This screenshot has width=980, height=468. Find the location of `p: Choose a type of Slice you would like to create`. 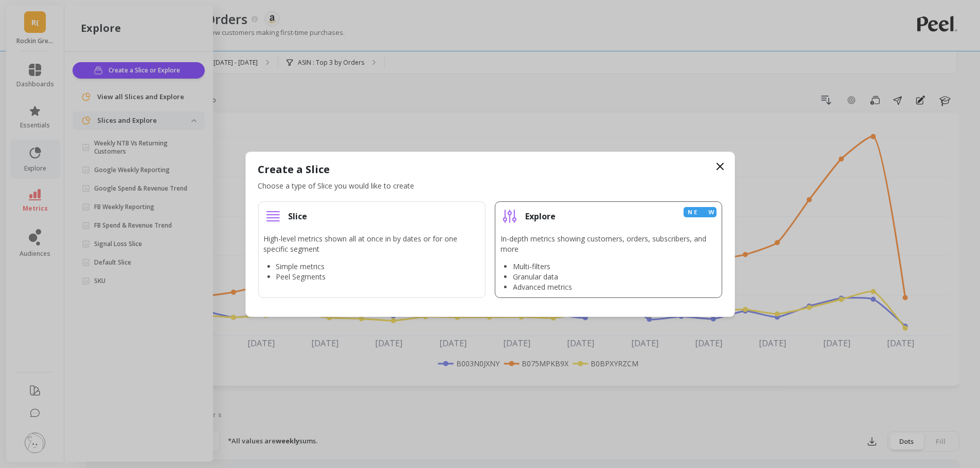

p: Choose a type of Slice you would like to create is located at coordinates (490, 186).